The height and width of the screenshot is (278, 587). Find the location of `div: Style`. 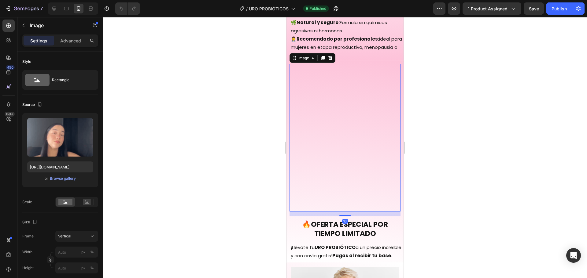

div: Style is located at coordinates (27, 62).